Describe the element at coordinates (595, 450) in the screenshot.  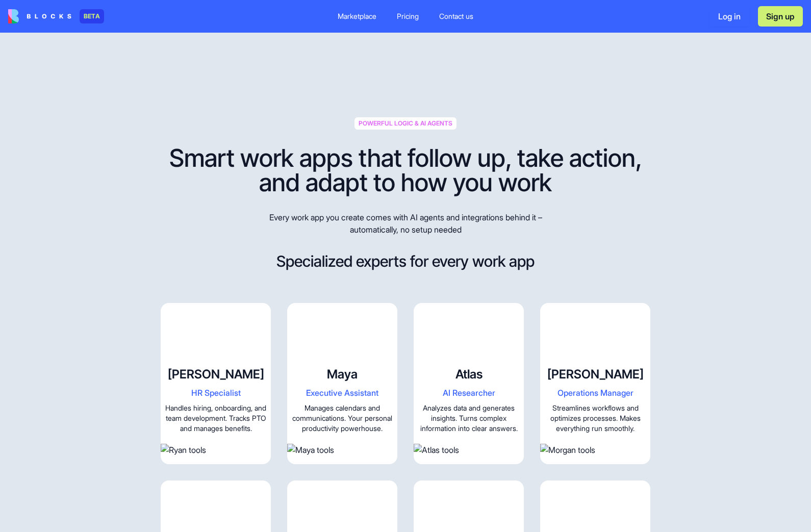
I see `img: Morgan tools` at that location.